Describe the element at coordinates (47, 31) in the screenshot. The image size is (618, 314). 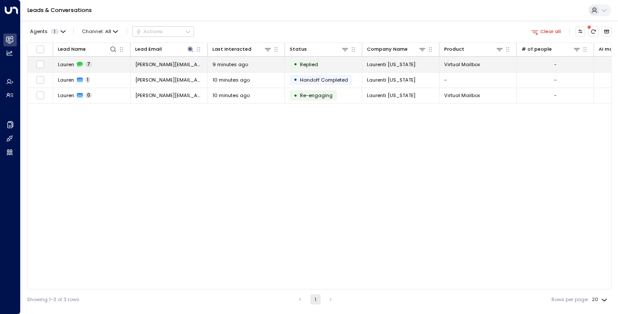
I see `button: Agents1` at that location.